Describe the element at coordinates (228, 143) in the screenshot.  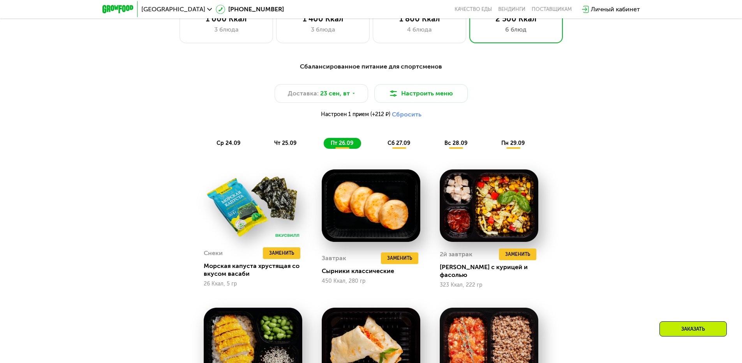
I see `span: ср 24.09` at that location.